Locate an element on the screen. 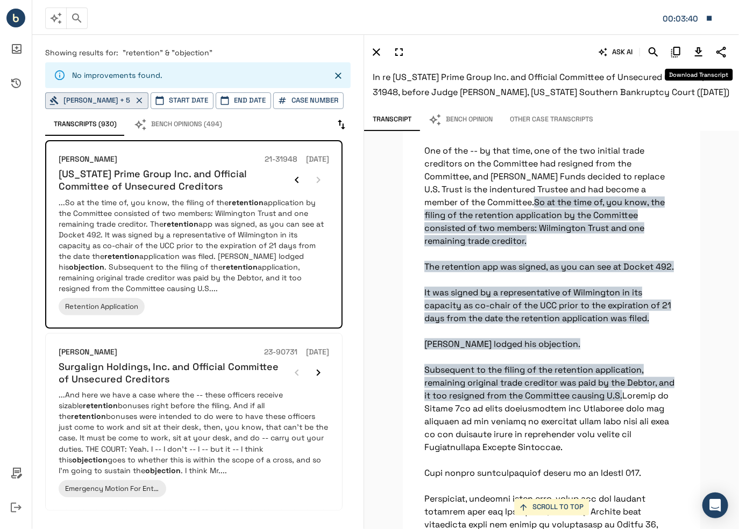  div: Open Intercom Messenger is located at coordinates (715, 506).